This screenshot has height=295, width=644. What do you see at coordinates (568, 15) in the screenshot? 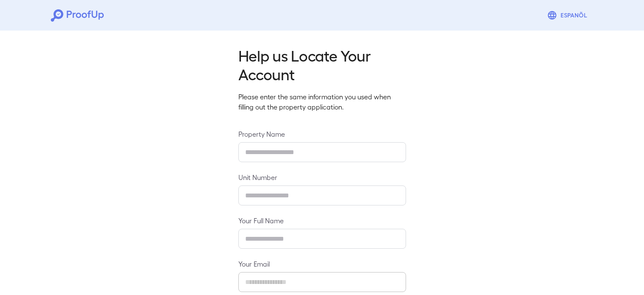
I see `button: Espanõl` at bounding box center [568, 15].